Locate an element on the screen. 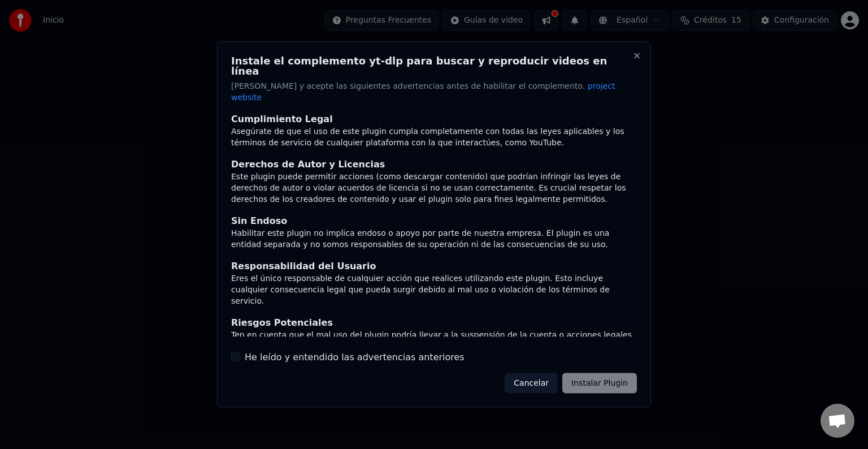  div: Sin Endoso is located at coordinates (434, 220).